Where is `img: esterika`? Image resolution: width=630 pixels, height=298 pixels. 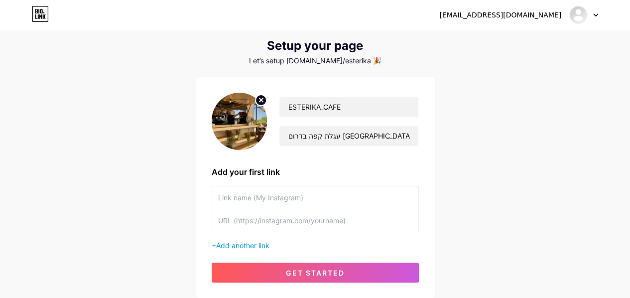
img: esterika is located at coordinates (578, 15).